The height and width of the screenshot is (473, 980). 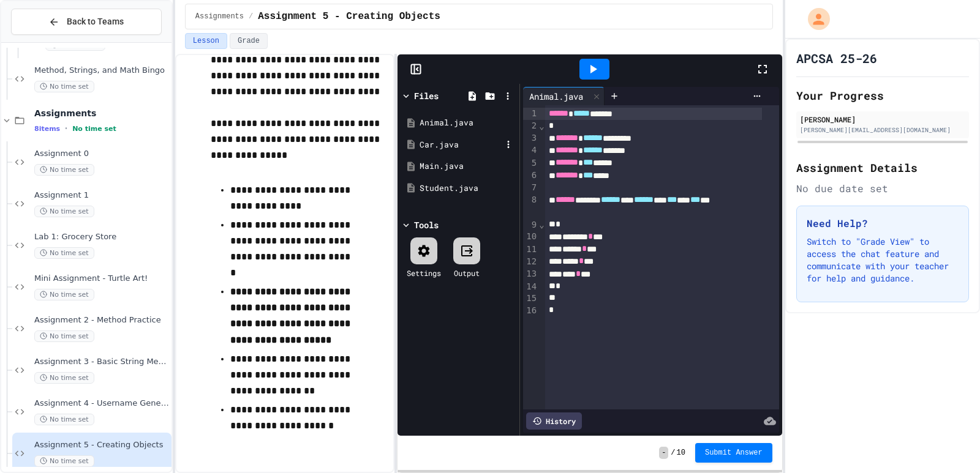 I want to click on div: 1, so click(x=530, y=114).